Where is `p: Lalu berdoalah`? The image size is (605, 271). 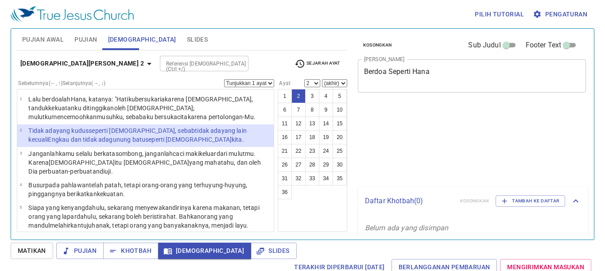 p: Lalu berdoalah is located at coordinates (150, 108).